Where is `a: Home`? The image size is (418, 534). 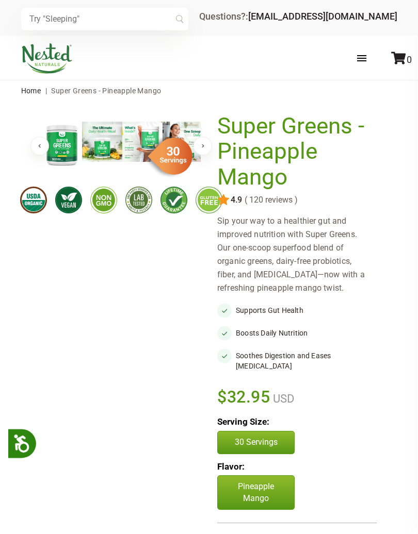
a: Home is located at coordinates (31, 91).